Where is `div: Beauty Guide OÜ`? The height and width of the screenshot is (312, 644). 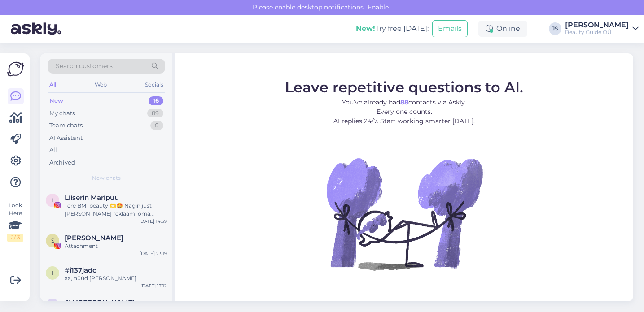
div: Beauty Guide OÜ is located at coordinates (597, 32).